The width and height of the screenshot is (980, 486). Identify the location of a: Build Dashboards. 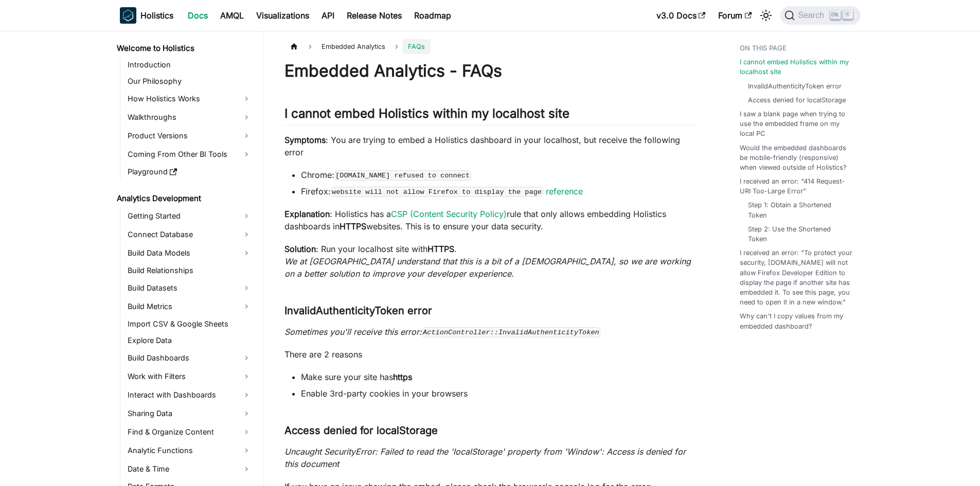
(189, 358).